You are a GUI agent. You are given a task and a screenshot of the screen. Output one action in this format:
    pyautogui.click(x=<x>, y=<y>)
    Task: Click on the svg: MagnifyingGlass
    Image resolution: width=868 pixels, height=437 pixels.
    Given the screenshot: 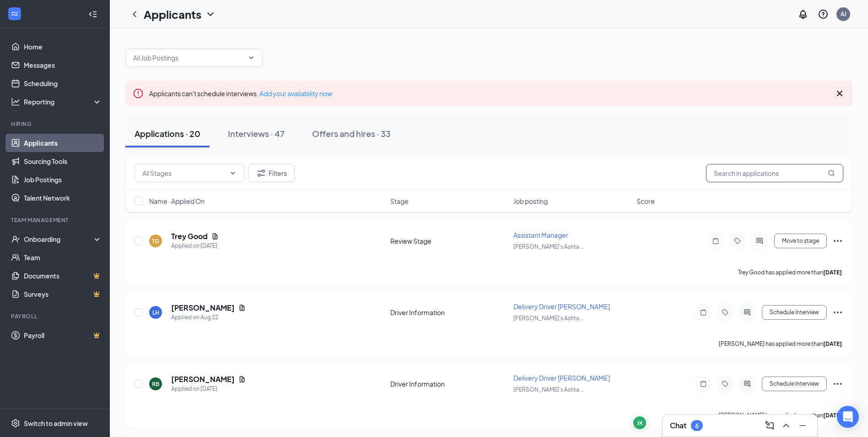 What is the action you would take?
    pyautogui.click(x=831, y=173)
    